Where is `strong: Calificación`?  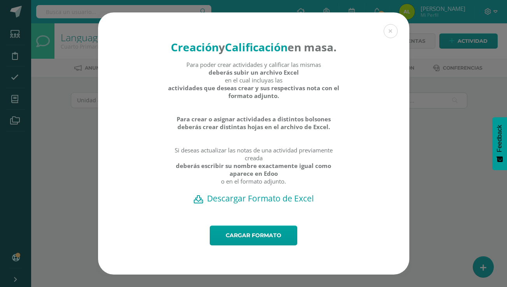 strong: Calificación is located at coordinates (256, 47).